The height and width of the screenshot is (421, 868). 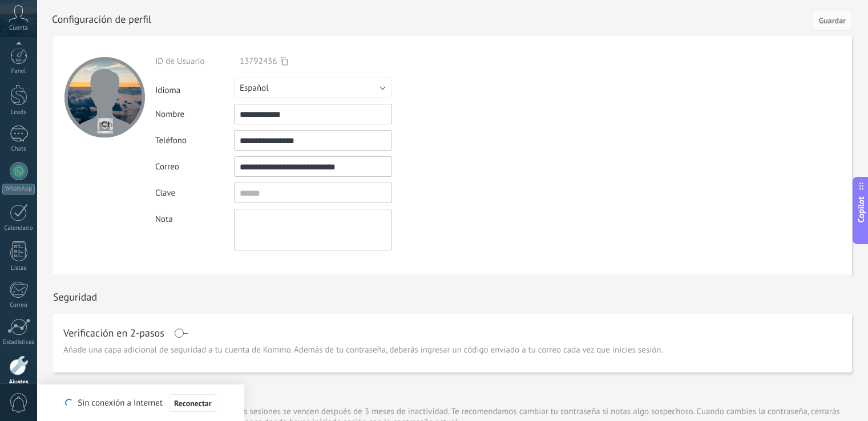 What do you see at coordinates (19, 268) in the screenshot?
I see `div: Listas` at bounding box center [19, 268].